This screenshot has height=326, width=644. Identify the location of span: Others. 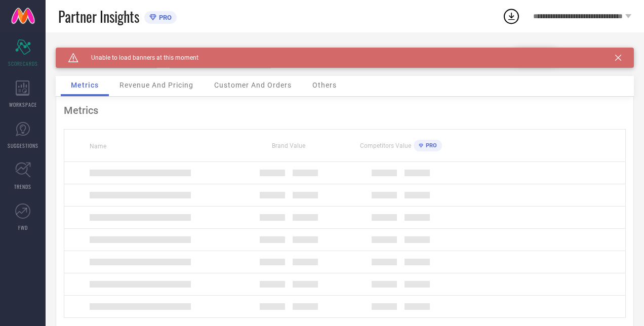
(324, 85).